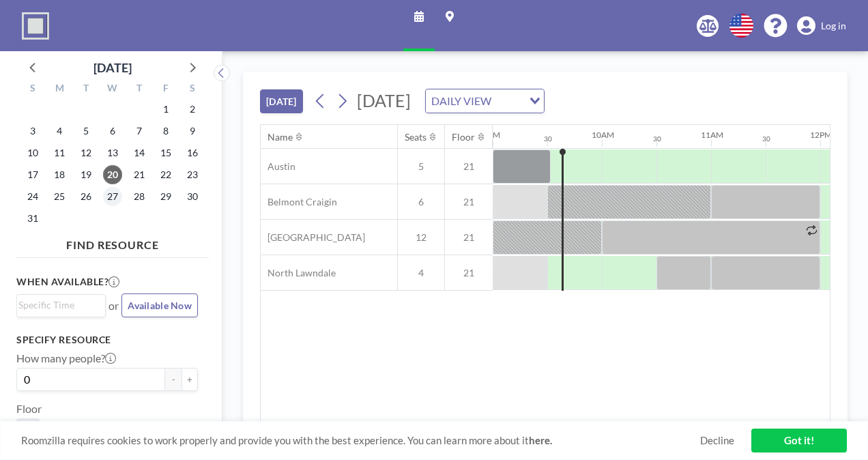 The image size is (868, 460). What do you see at coordinates (113, 175) in the screenshot?
I see `span: Wednesday, August 20, 2025` at bounding box center [113, 175].